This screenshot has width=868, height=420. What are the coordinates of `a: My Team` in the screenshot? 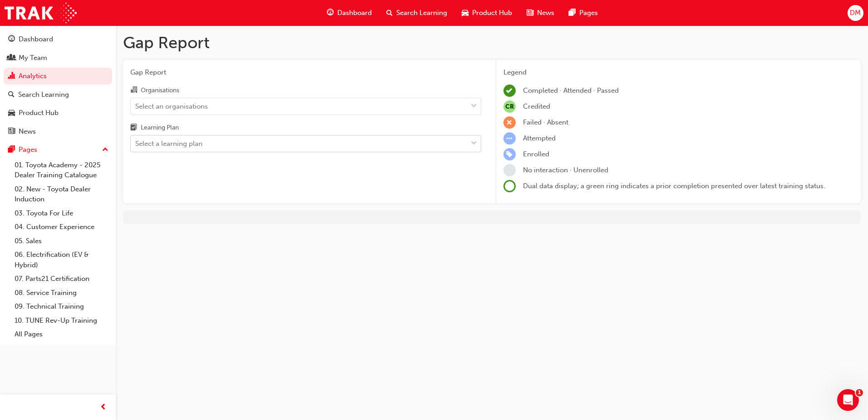 It's located at (58, 58).